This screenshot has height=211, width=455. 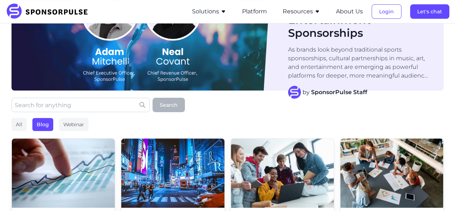 I want to click on img: Sponsorship ROI image, so click(x=63, y=173).